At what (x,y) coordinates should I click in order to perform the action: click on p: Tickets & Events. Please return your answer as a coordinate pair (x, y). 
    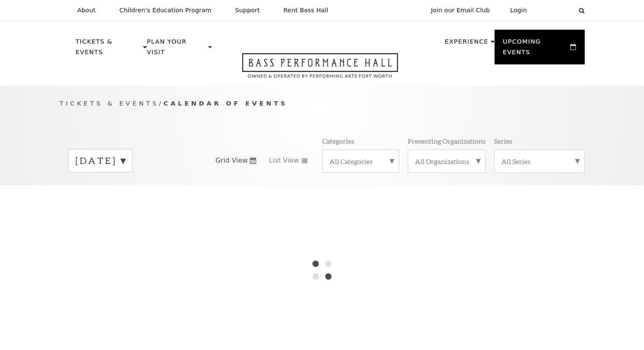
    Looking at the image, I should click on (108, 49).